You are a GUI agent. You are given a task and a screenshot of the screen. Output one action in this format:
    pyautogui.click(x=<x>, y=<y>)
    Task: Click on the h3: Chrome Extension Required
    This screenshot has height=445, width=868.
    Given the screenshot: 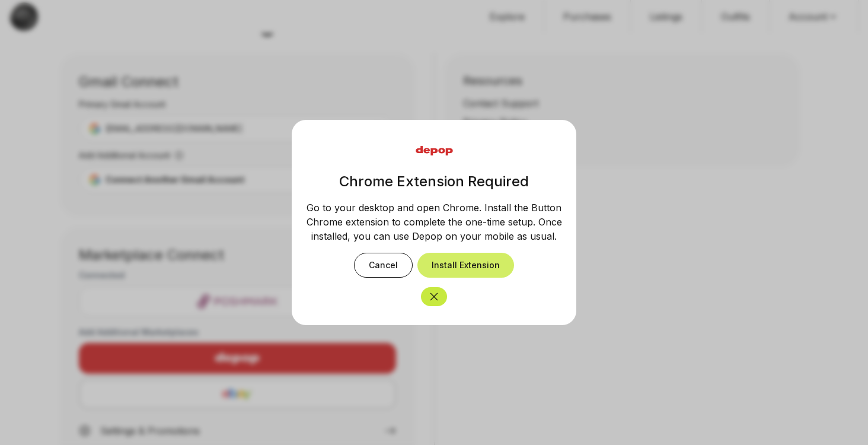 What is the action you would take?
    pyautogui.click(x=434, y=181)
    